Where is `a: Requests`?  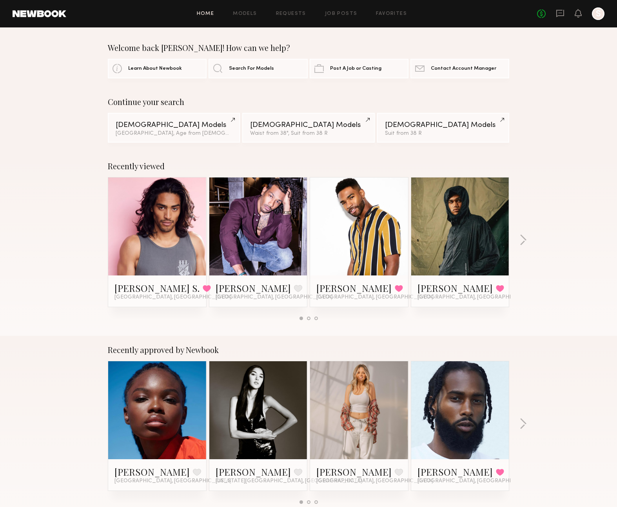 a: Requests is located at coordinates (291, 14).